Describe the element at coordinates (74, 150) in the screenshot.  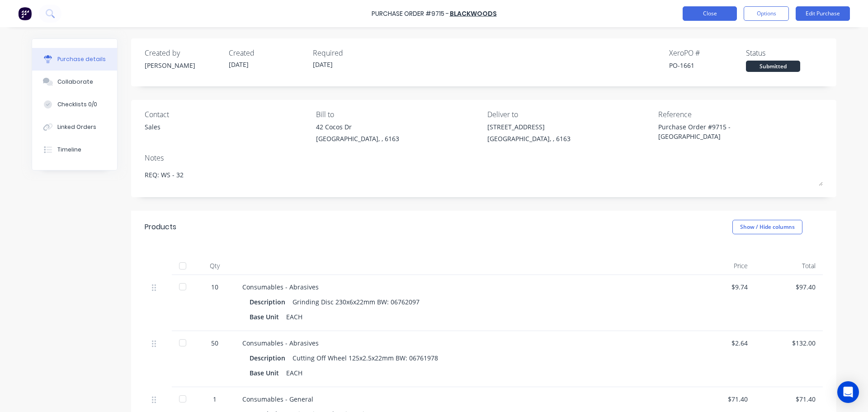
I see `button: Timeline` at that location.